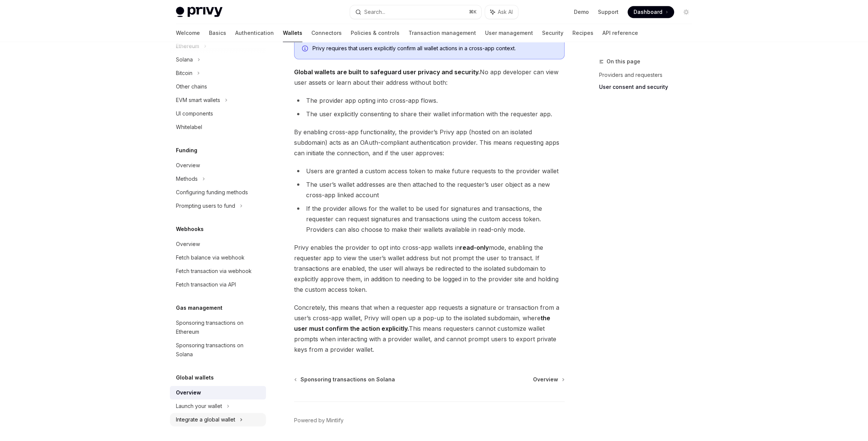  I want to click on a: User management, so click(509, 33).